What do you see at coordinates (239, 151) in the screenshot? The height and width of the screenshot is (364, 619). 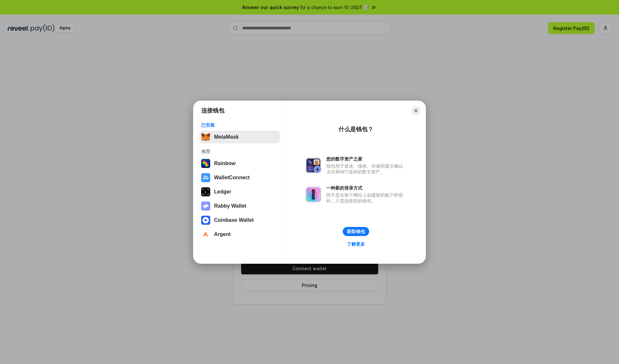 I see `div: 推荐` at bounding box center [239, 151].